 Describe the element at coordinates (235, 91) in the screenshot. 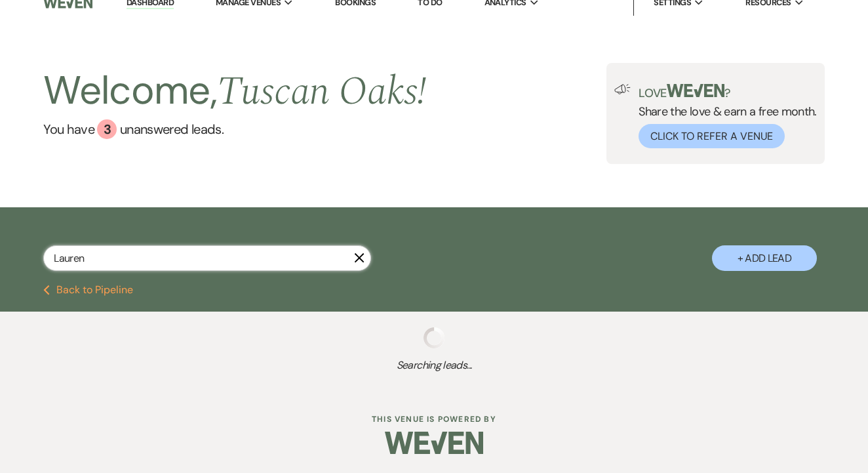

I see `h2: Welcome,` at that location.